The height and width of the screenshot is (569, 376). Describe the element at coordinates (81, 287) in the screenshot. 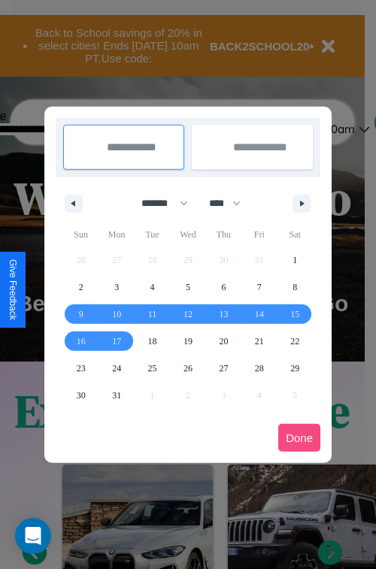

I see `span: 2` at that location.